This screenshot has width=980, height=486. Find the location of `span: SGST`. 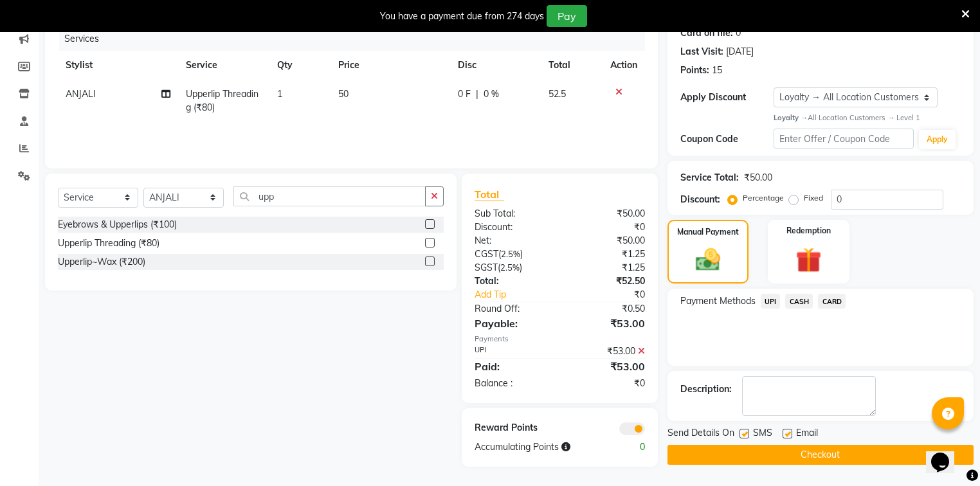

span: SGST is located at coordinates (486, 268).